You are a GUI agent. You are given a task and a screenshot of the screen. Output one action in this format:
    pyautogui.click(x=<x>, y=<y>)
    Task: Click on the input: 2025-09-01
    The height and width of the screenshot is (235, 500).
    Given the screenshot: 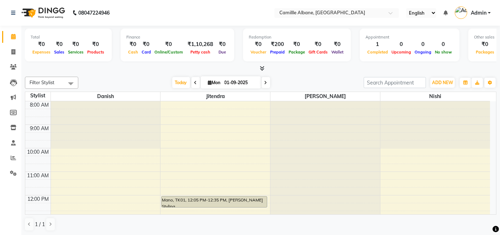 What is the action you would take?
    pyautogui.click(x=240, y=83)
    